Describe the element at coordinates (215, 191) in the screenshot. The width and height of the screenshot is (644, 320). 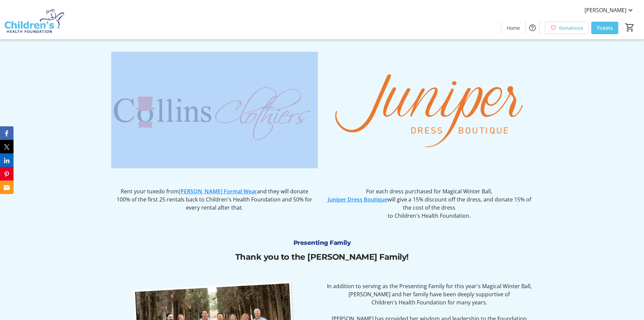
I see `p: Rent your tuxedo from and they will donate` at that location.